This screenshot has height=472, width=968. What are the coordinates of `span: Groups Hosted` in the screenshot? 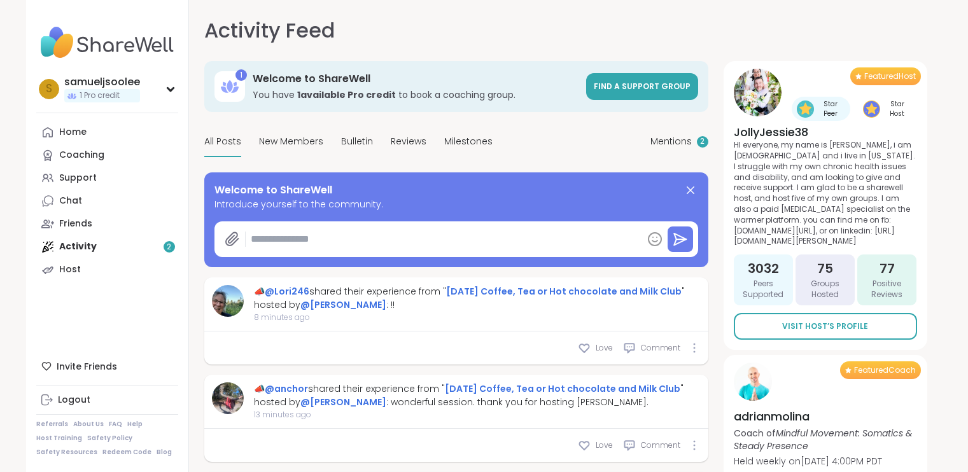 It's located at (825, 290).